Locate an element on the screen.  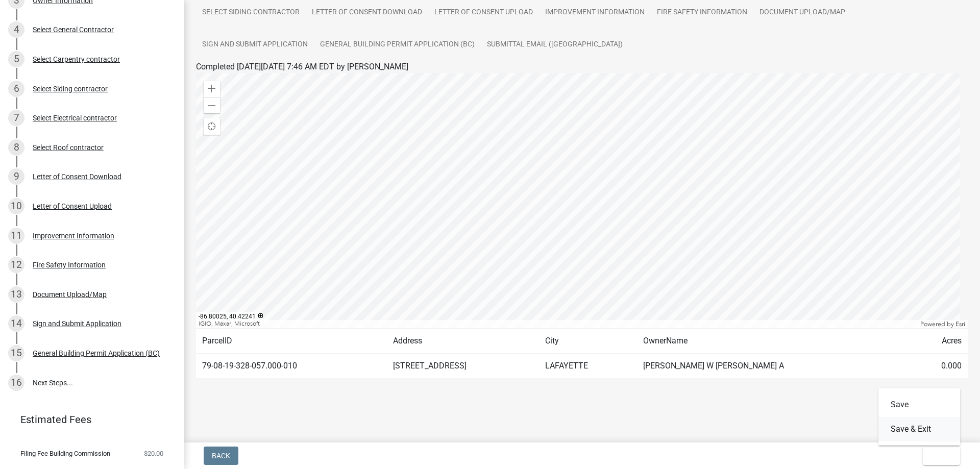
div: Zoom out is located at coordinates (212, 105).